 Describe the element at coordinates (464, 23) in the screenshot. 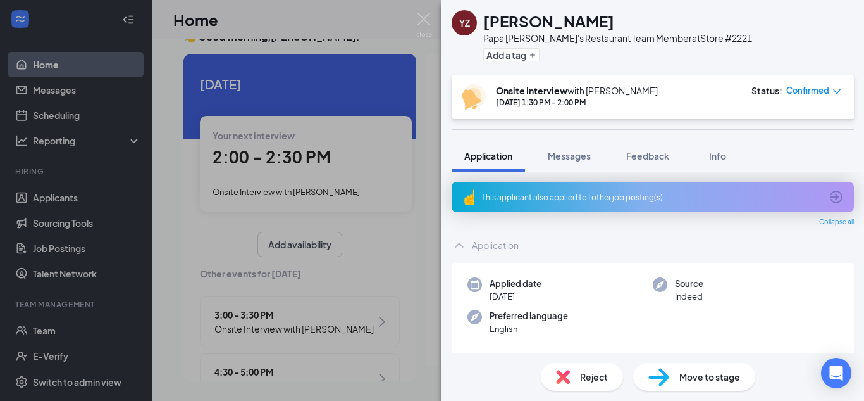

I see `div: YZ` at that location.